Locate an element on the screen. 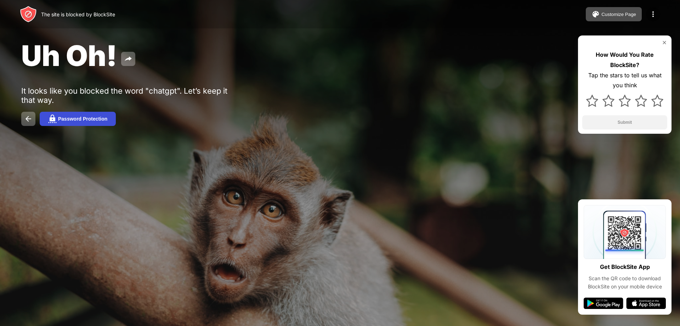 This screenshot has width=680, height=326. img: rate-us-close.svg is located at coordinates (665, 43).